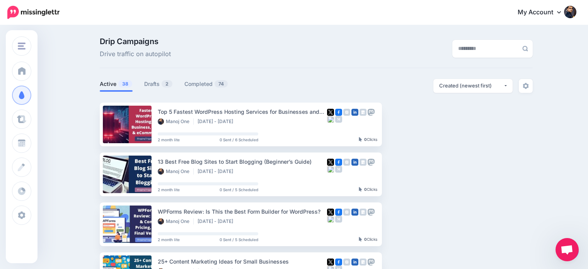  What do you see at coordinates (525, 48) in the screenshot?
I see `img: search-grey-6.png` at bounding box center [525, 48].